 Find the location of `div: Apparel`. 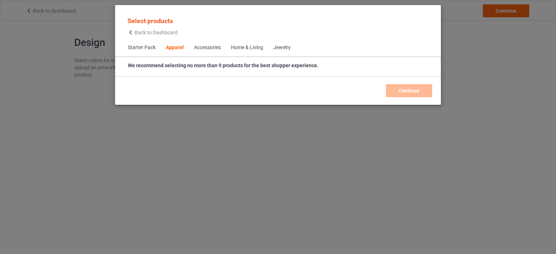

div: Apparel is located at coordinates (175, 48).